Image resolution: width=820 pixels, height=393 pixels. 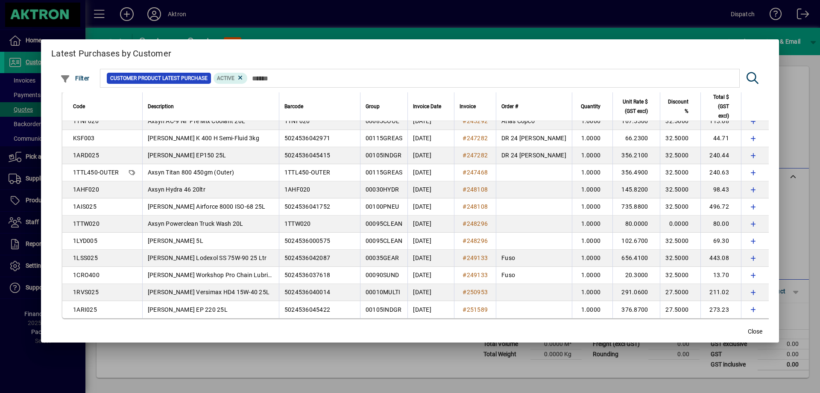 What do you see at coordinates (475, 172) in the screenshot?
I see `a: #247468` at bounding box center [475, 172].